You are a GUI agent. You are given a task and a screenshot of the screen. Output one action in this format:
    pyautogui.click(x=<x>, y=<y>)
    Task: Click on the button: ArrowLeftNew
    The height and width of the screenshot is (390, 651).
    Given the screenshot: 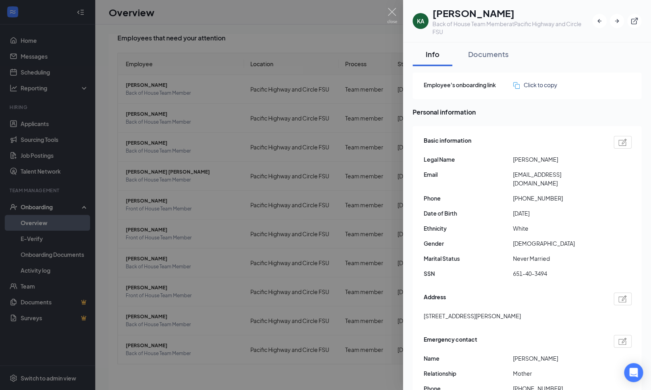 What is the action you would take?
    pyautogui.click(x=599, y=21)
    